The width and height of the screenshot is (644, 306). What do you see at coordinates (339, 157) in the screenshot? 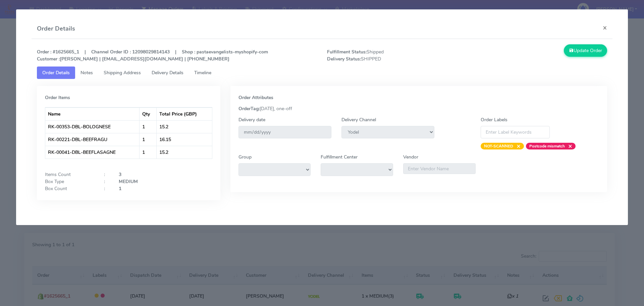
I see `label: Fulfillment Center` at bounding box center [339, 157].